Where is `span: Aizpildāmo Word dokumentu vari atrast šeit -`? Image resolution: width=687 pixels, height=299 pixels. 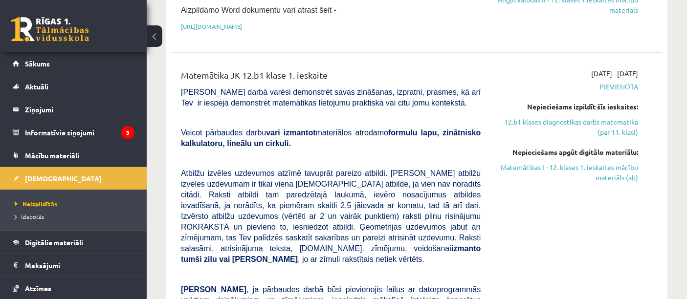
span: Aizpildāmo Word dokumentu vari atrast šeit - is located at coordinates (259, 10).